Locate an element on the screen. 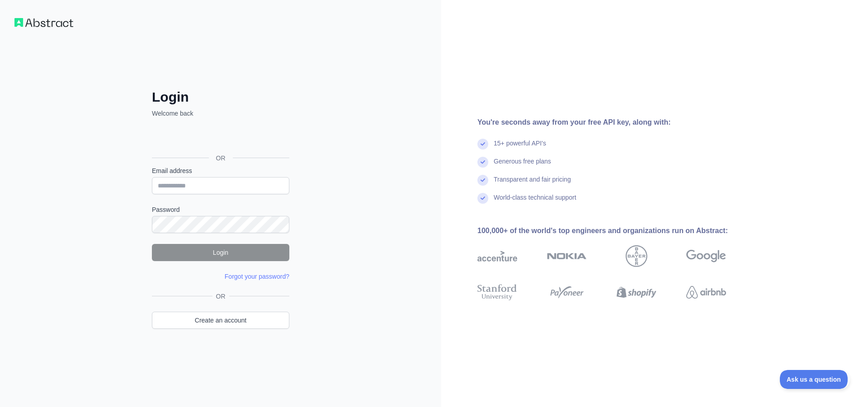 Image resolution: width=868 pixels, height=407 pixels. img: stanford university is located at coordinates (497, 292).